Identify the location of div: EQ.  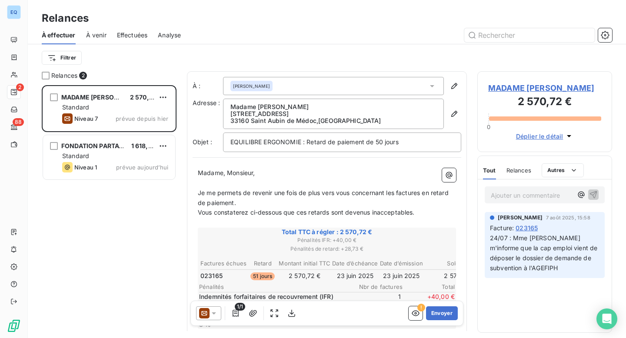
(14, 12).